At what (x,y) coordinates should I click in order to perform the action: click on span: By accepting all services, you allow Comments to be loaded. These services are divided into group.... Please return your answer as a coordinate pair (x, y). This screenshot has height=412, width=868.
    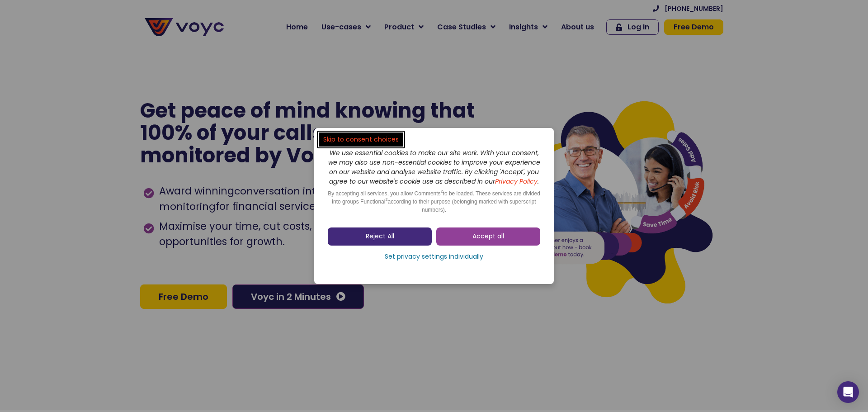
    Looking at the image, I should click on (434, 202).